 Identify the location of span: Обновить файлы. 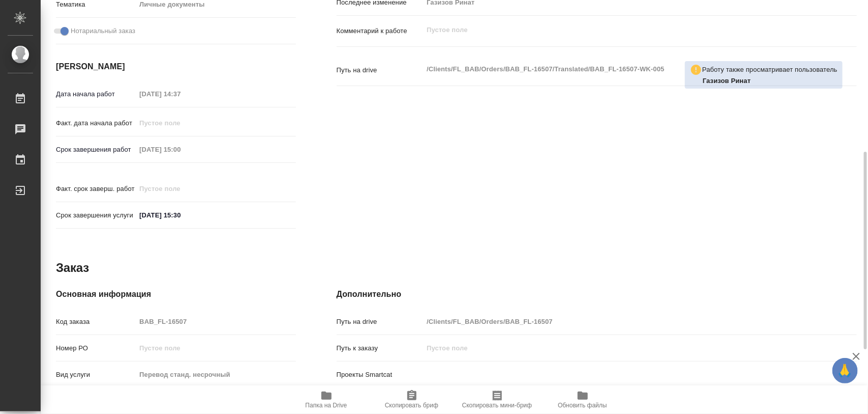
(582, 405).